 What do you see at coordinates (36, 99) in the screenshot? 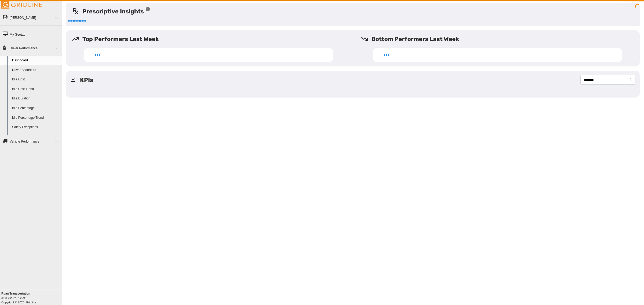
I see `a: Idle Duration` at bounding box center [36, 99].